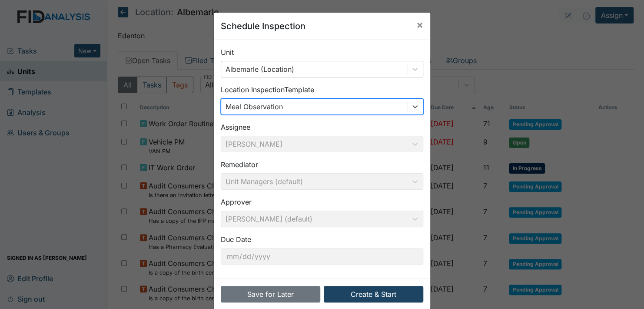 This screenshot has height=309, width=644. I want to click on label: Assignee, so click(236, 127).